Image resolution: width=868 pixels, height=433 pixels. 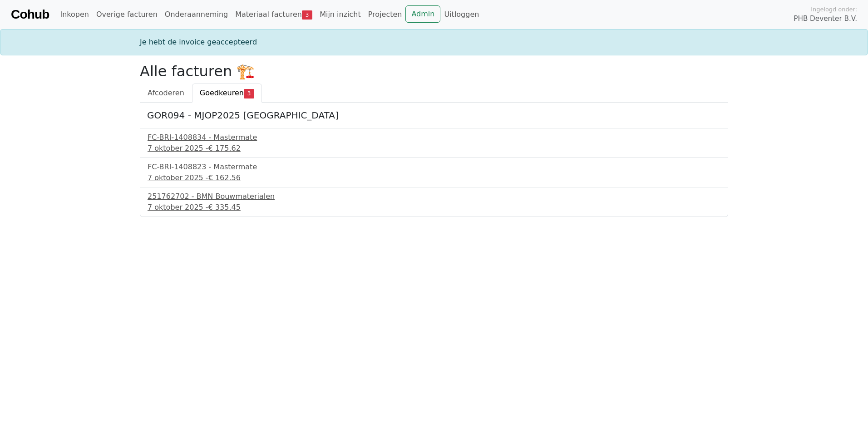 I want to click on a: FC-BRI-1408834 - Mastermate7 oktober 2025 -€ 175.62, so click(x=434, y=143).